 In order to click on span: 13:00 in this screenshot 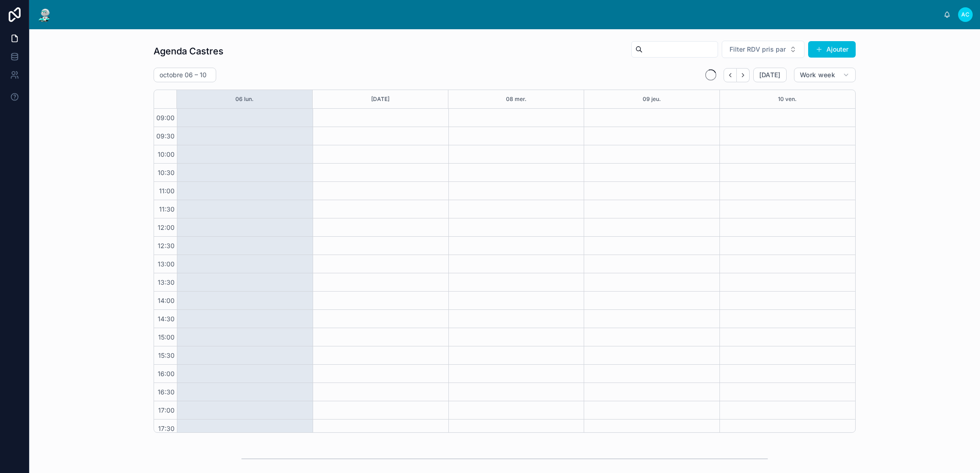, I will do `click(166, 264)`.